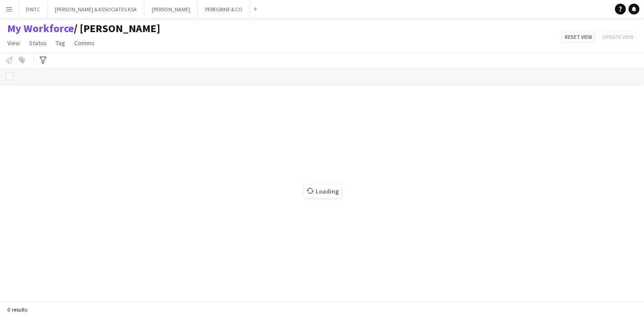 Image resolution: width=644 pixels, height=317 pixels. What do you see at coordinates (43, 60) in the screenshot?
I see `app-action-btn: Advanced filters` at bounding box center [43, 60].